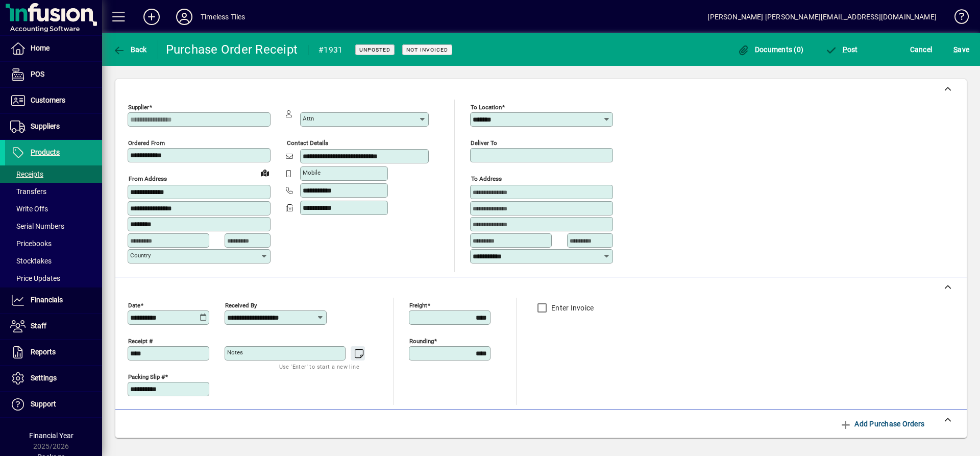 This screenshot has width=980, height=456. What do you see at coordinates (422, 340) in the screenshot?
I see `mat-label: Rounding` at bounding box center [422, 340].